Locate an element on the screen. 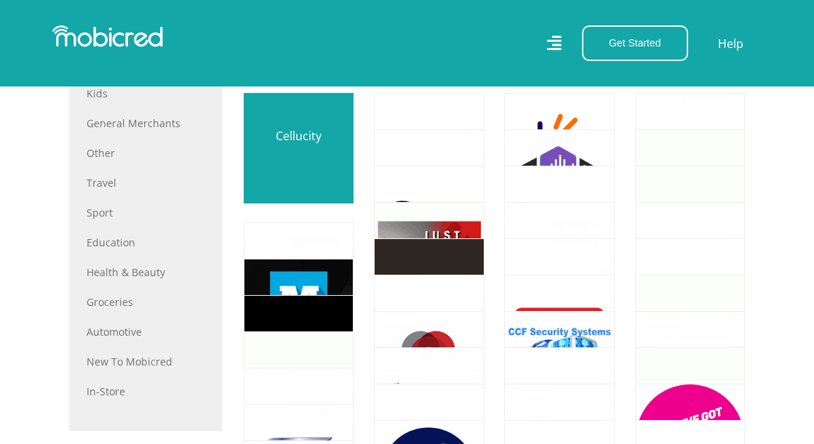 The width and height of the screenshot is (814, 444). a: Other is located at coordinates (145, 153).